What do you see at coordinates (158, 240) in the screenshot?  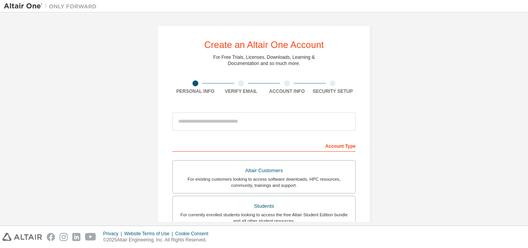 I see `p: © 2025 Altair Engineering, Inc. All Rights Reserved.` at bounding box center [158, 240].